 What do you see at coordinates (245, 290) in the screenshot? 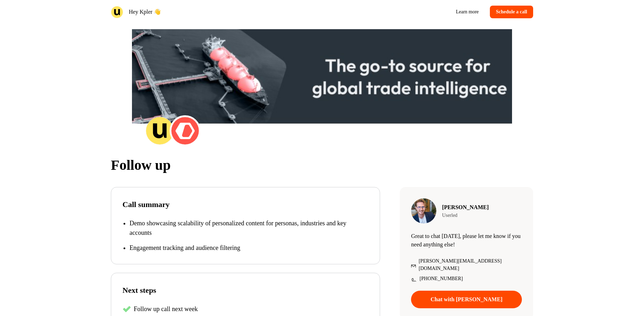
I see `p: Next steps` at bounding box center [245, 290].